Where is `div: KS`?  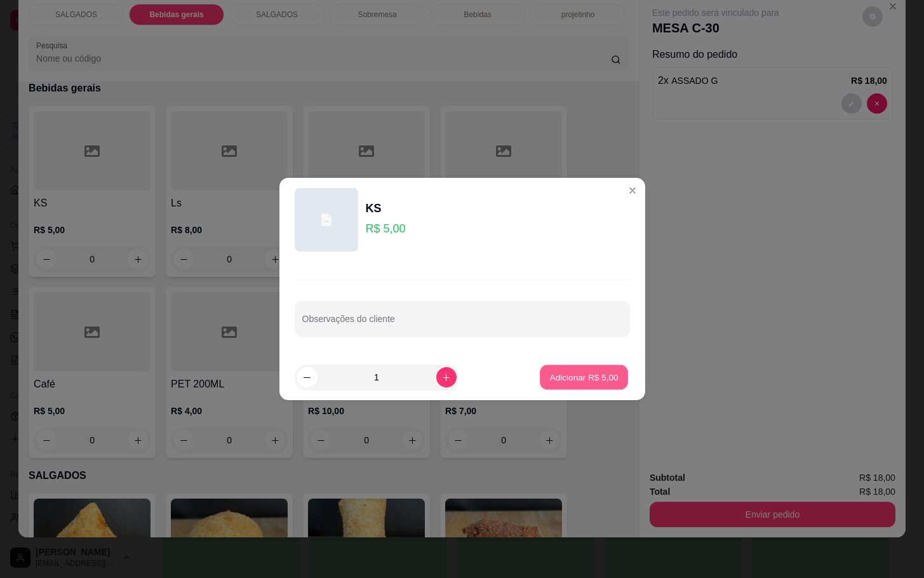 div: KS is located at coordinates (385, 208).